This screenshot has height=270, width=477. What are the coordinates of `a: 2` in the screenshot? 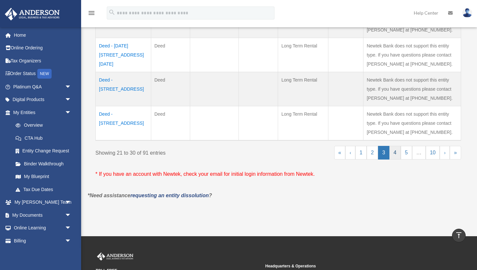 It's located at (372, 153).